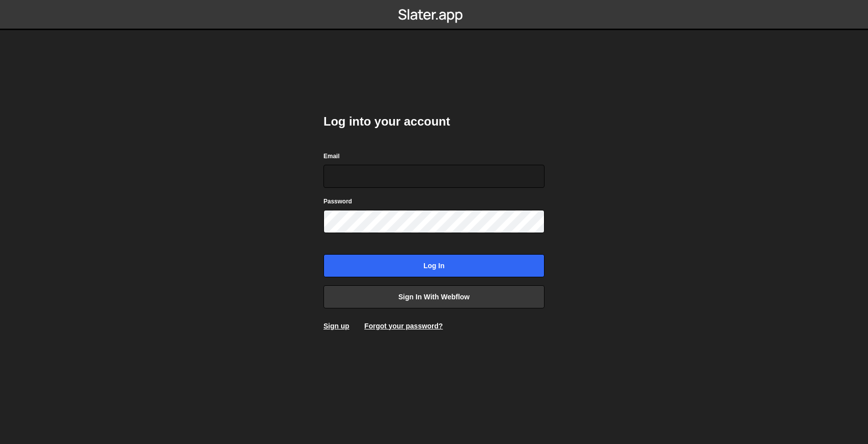 The width and height of the screenshot is (868, 444). I want to click on a: Sign up, so click(336, 326).